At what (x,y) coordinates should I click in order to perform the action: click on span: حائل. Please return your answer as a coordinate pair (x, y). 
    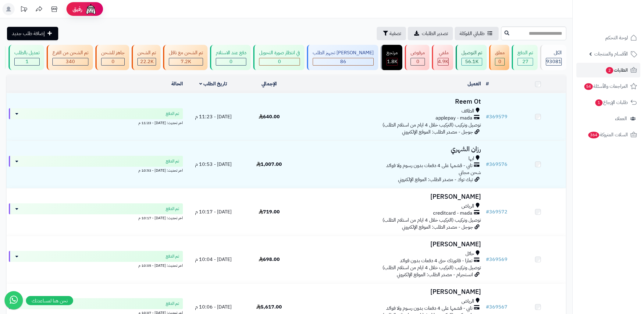
    Looking at the image, I should click on (470, 253).